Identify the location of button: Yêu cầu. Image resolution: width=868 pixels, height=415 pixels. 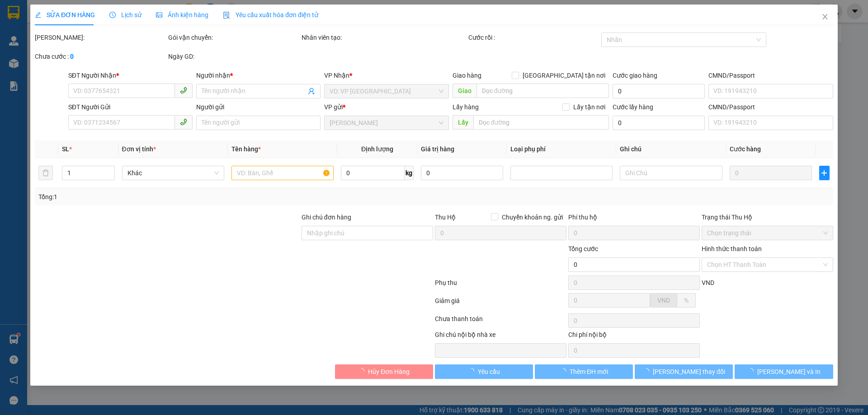
(484, 372).